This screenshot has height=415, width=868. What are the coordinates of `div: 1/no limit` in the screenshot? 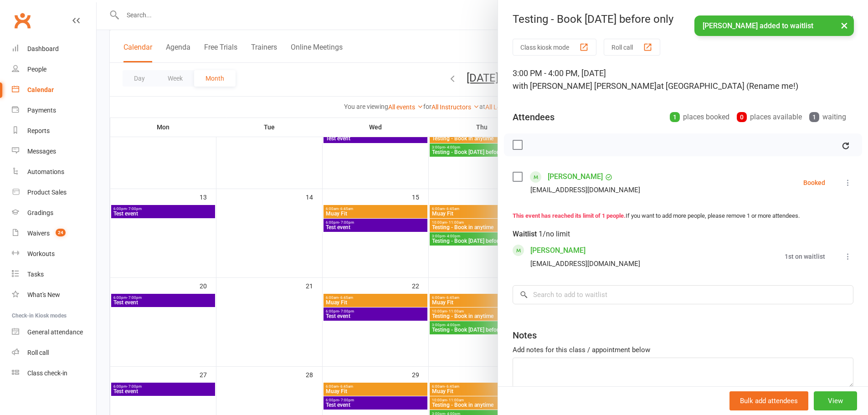 It's located at (554, 235).